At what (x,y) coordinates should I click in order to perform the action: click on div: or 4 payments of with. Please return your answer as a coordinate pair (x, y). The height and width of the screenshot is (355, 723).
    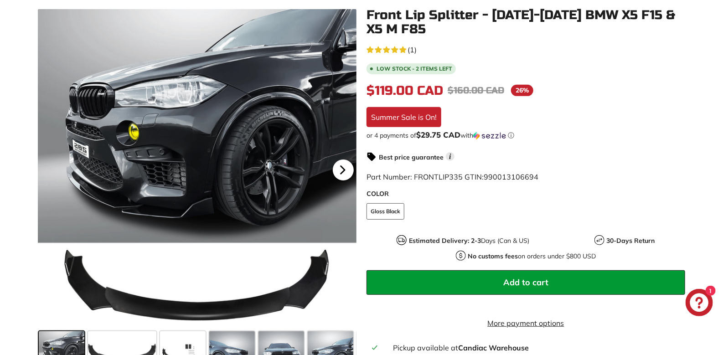
    Looking at the image, I should click on (526, 135).